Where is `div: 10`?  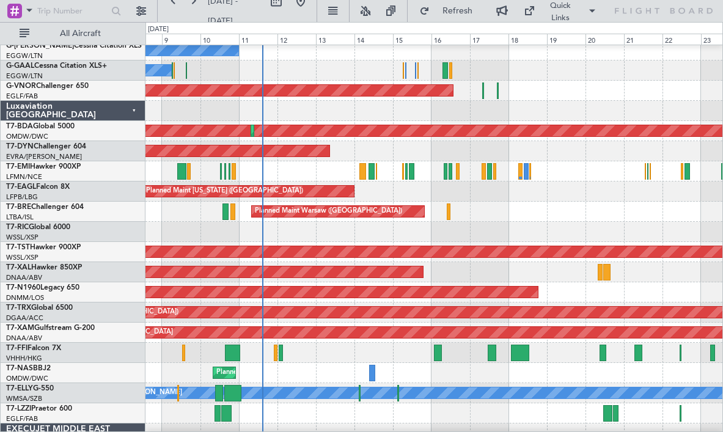 div: 10 is located at coordinates (219, 39).